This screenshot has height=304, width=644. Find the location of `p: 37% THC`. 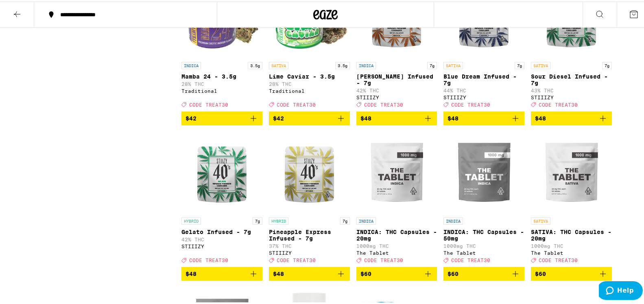

p: 37% THC is located at coordinates (309, 244).